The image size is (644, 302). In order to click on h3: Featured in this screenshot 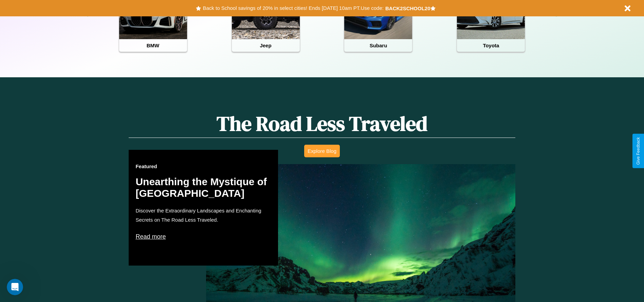, I will do `click(203, 166)`.